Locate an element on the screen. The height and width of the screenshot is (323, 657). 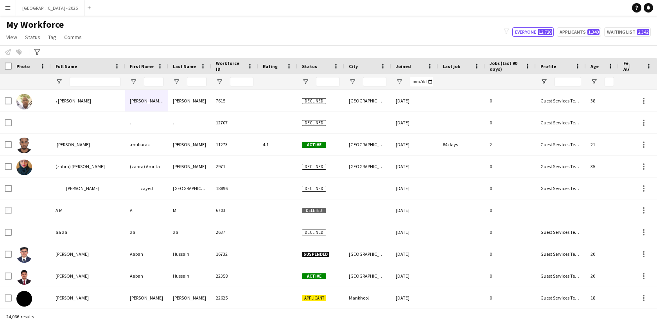
div: 4.1 is located at coordinates (277, 144).